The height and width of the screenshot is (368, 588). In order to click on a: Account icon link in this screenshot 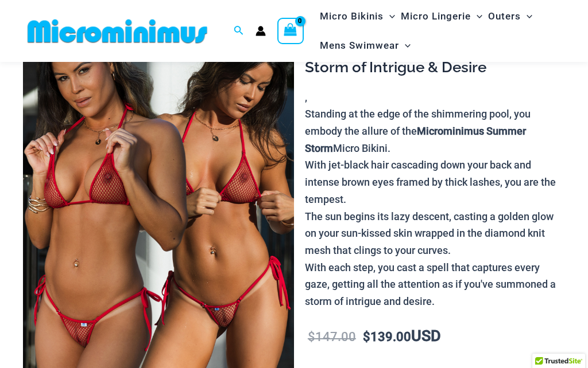, I will do `click(260, 31)`.